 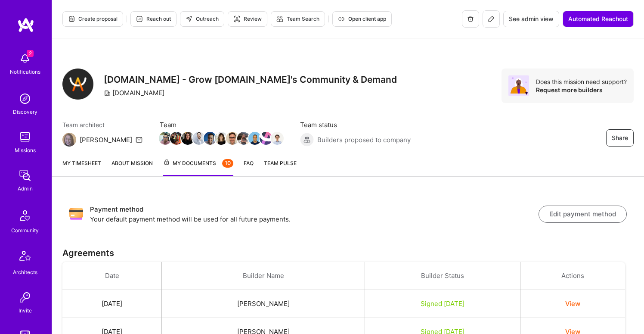 What do you see at coordinates (76, 215) in the screenshot?
I see `img: Payment method` at bounding box center [76, 215].